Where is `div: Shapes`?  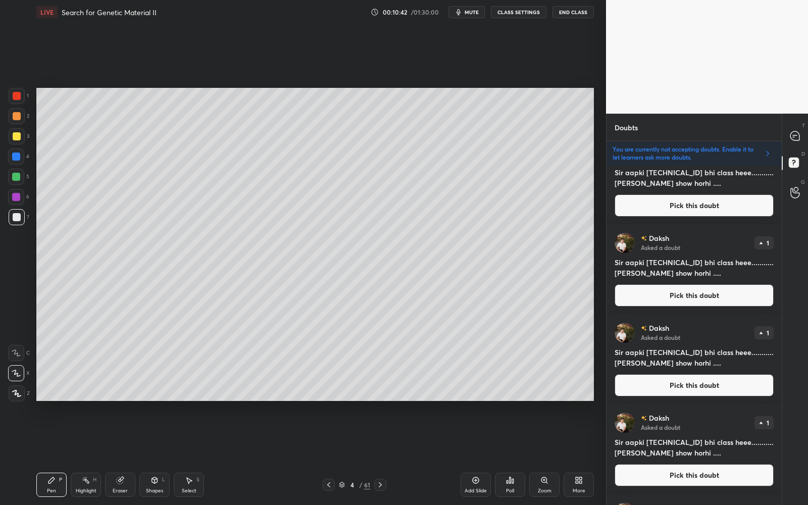 div: Shapes is located at coordinates (154, 491).